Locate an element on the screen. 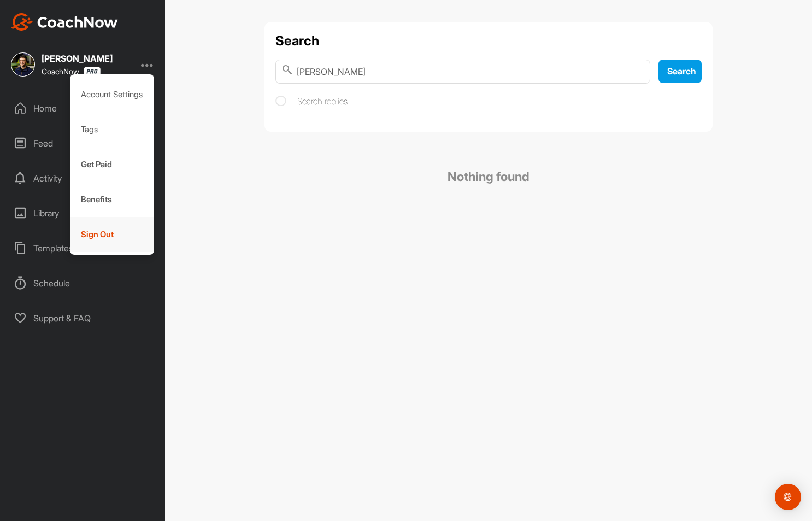 The height and width of the screenshot is (521, 812). div: Tags is located at coordinates (112, 130).